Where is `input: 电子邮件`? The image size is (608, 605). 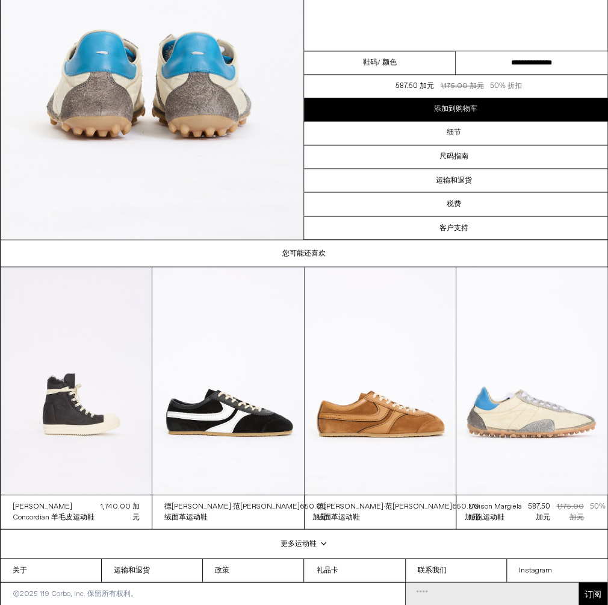 input: 电子邮件 is located at coordinates (492, 593).